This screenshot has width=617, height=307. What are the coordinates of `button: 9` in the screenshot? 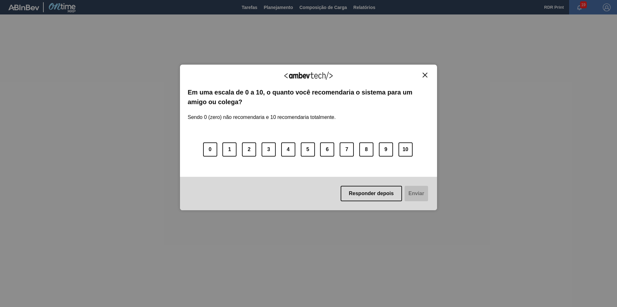 It's located at (386, 149).